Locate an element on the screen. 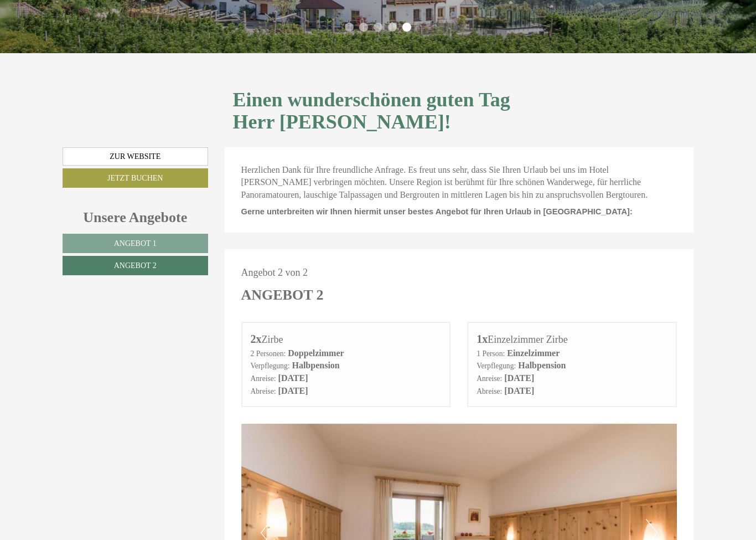 The width and height of the screenshot is (756, 540). span: Angebot 2 von 2 is located at coordinates (274, 273).